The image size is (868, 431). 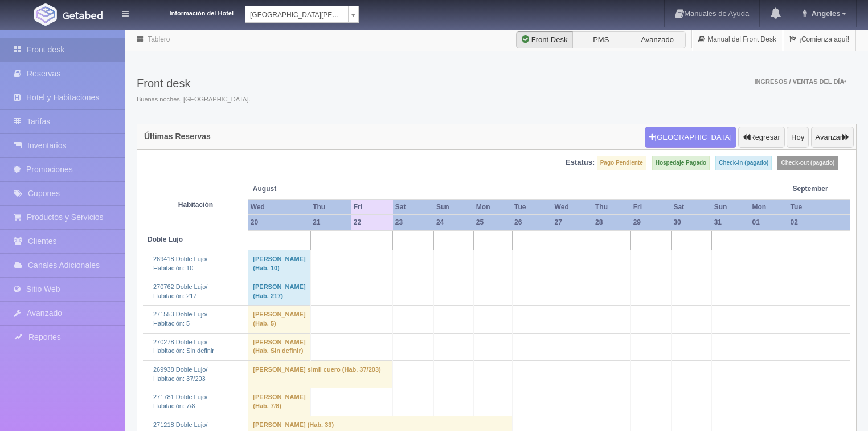 What do you see at coordinates (532, 222) in the screenshot?
I see `th: 26` at bounding box center [532, 222].